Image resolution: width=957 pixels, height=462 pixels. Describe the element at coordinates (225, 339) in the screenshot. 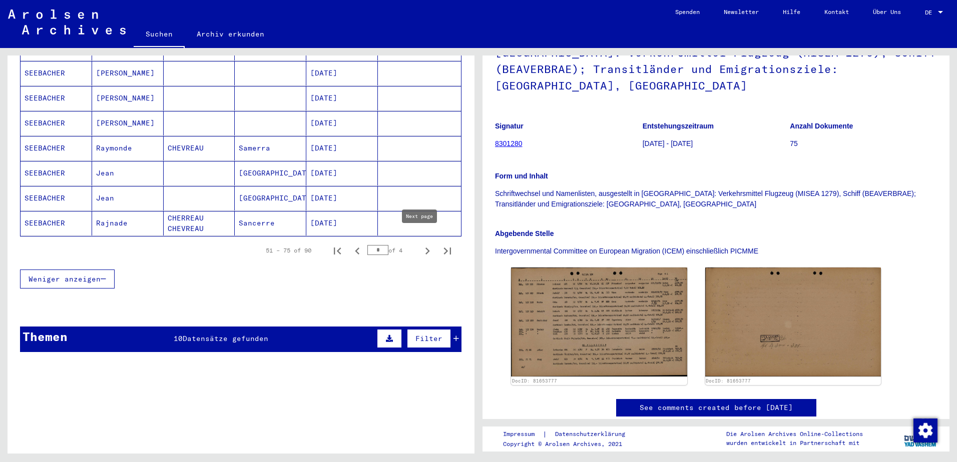

I see `span: Datensätze gefunden` at that location.